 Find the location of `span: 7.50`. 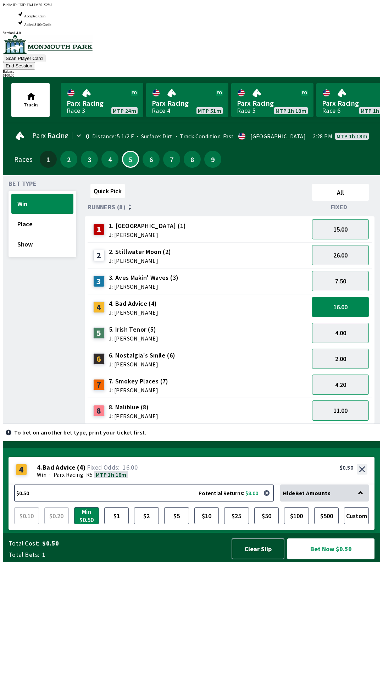

span: 7.50 is located at coordinates (341, 281).